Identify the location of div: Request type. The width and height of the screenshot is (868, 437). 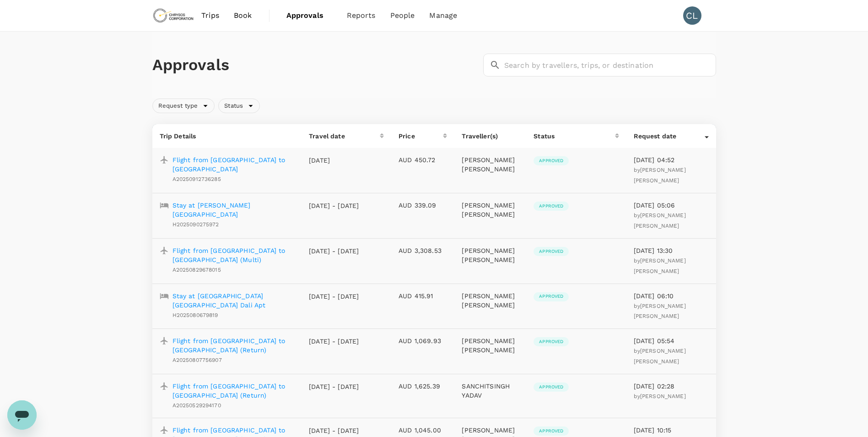
(184, 106).